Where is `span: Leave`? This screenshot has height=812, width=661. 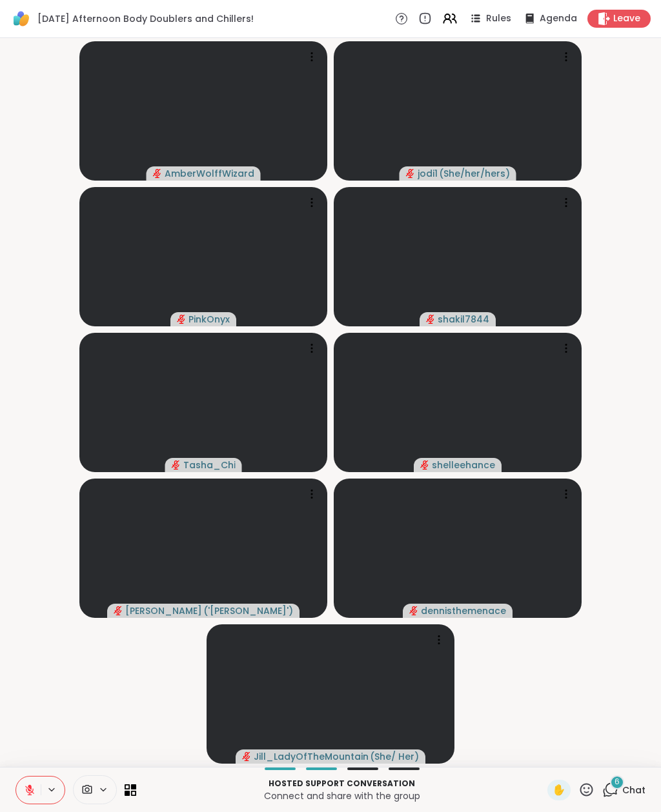
span: Leave is located at coordinates (627, 19).